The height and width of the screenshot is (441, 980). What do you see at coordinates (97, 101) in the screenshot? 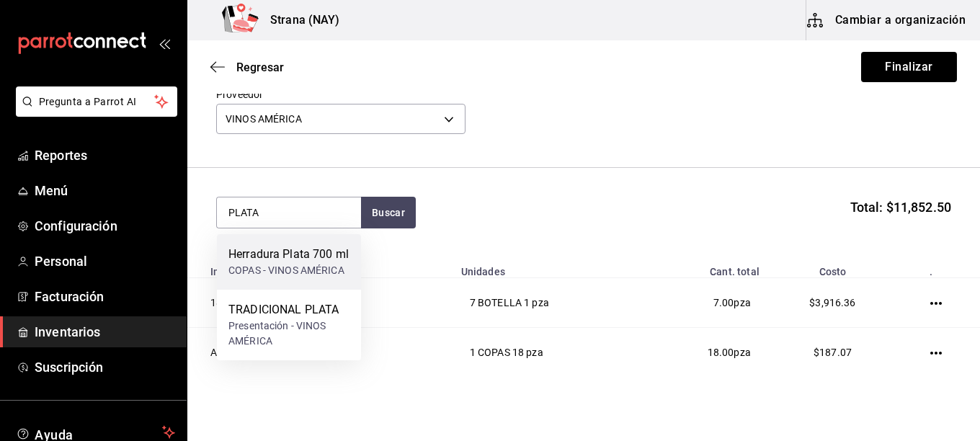
I see `span: Pregunta a Parrot AI` at bounding box center [97, 101].